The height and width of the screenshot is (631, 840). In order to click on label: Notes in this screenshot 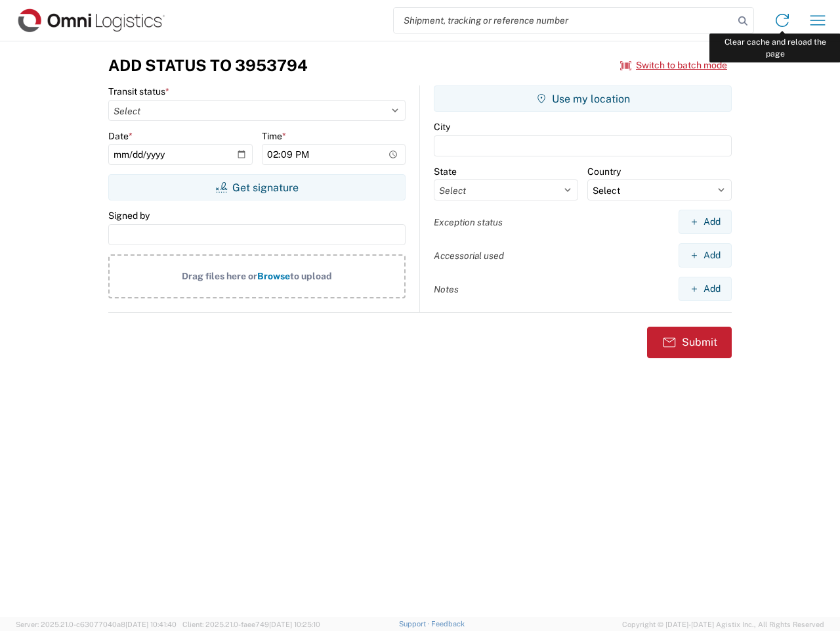, I will do `click(447, 289)`.